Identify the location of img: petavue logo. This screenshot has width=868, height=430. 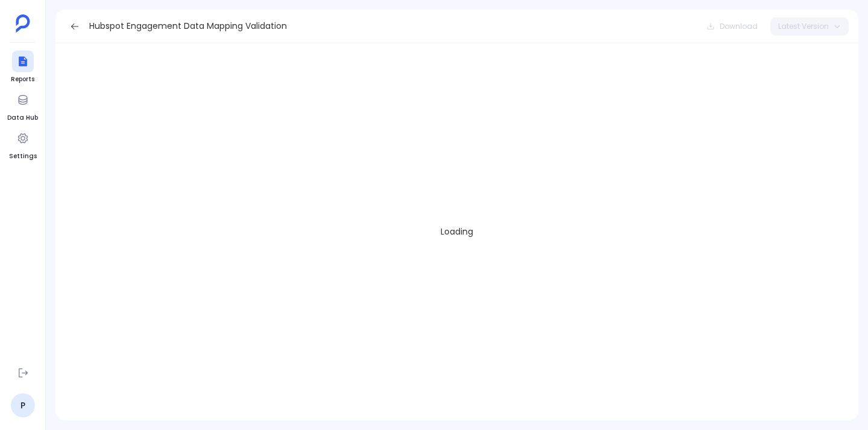
(23, 24).